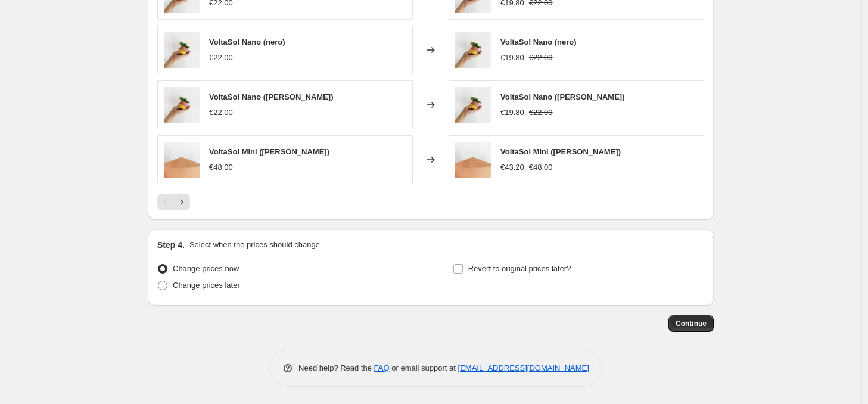 This screenshot has height=404, width=868. I want to click on h2: Step 4., so click(171, 245).